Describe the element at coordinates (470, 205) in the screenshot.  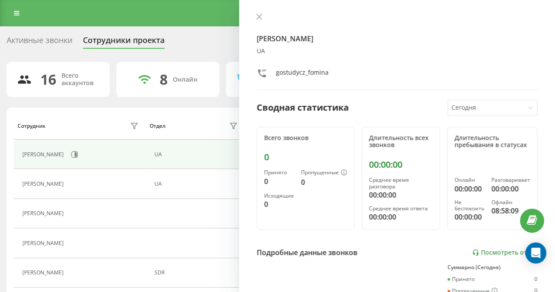
I see `div: Не беспокоить` at that location.